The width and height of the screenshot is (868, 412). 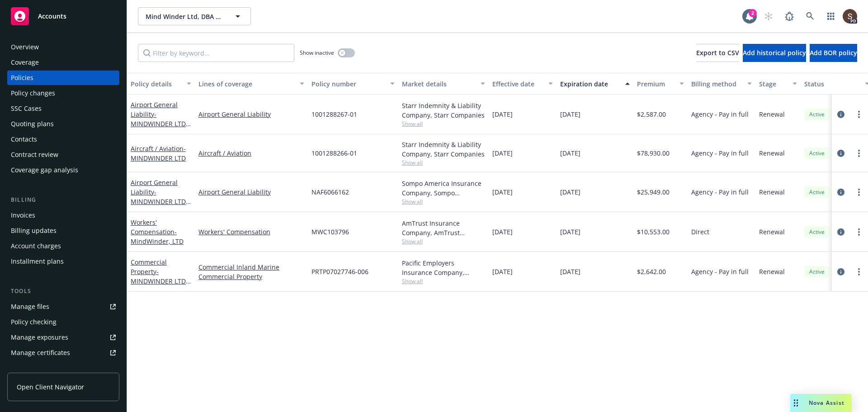 I want to click on a: Start snowing, so click(x=768, y=16).